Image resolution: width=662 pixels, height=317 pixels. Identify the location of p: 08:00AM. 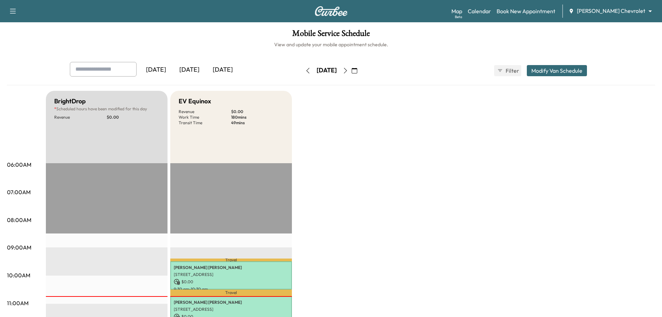
(19, 220).